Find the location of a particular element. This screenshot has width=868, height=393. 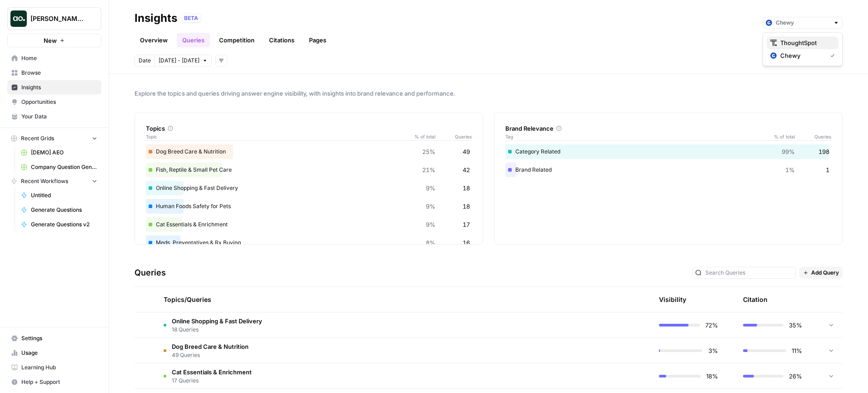

span: 1 is located at coordinates (828, 170).